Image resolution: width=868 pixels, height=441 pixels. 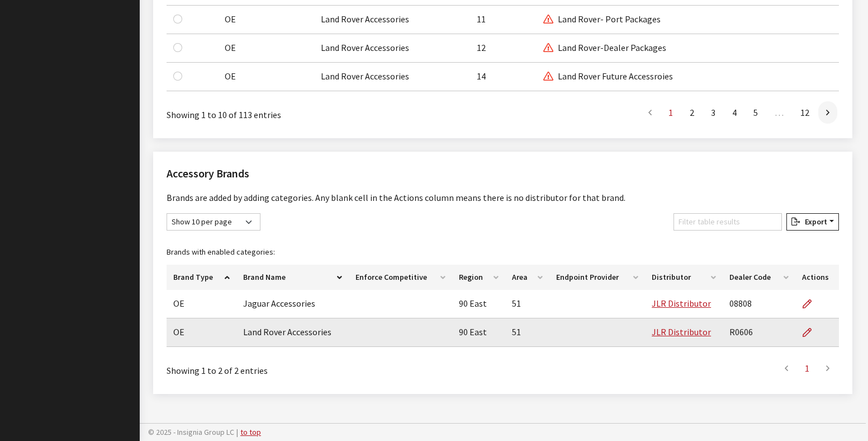 What do you see at coordinates (479, 277) in the screenshot?
I see `th: Region: activate to sort column ascending` at bounding box center [479, 277].